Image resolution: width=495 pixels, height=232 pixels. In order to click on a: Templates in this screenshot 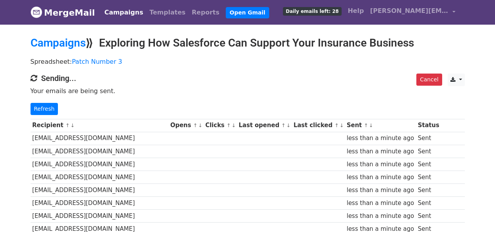, I will do `click(168, 13)`.